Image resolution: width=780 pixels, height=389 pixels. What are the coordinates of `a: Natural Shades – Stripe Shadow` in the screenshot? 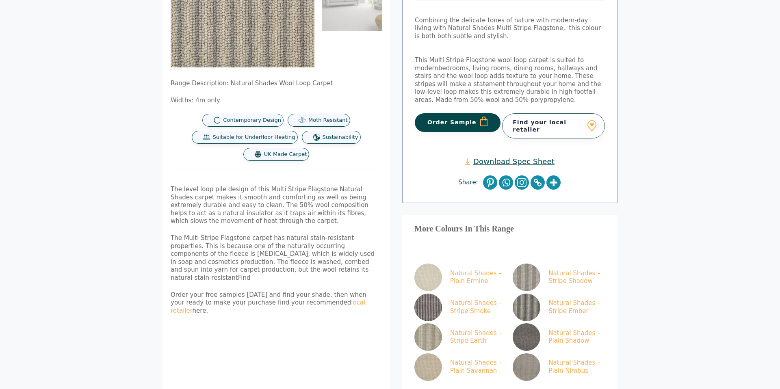 It's located at (557, 278).